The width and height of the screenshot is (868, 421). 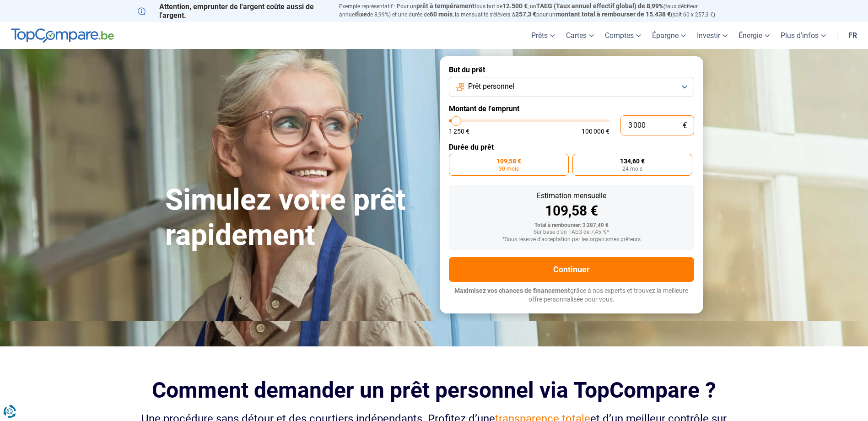 What do you see at coordinates (512, 291) in the screenshot?
I see `span: Maximisez vos chances de financement` at bounding box center [512, 291].